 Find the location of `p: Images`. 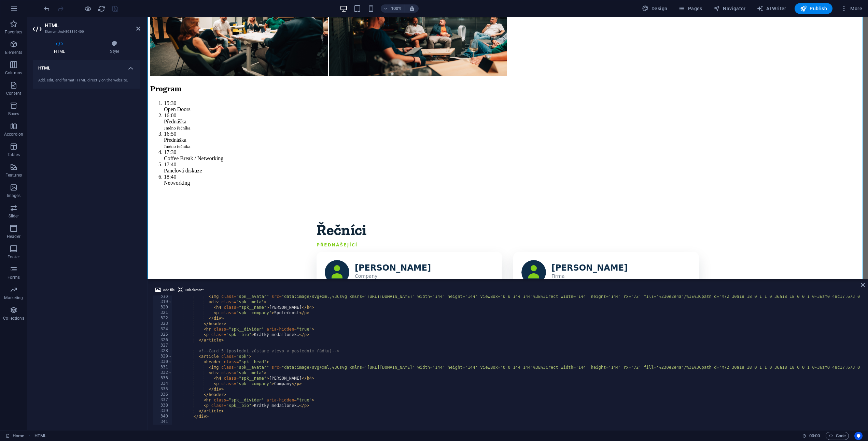

p: Images is located at coordinates (14, 196).